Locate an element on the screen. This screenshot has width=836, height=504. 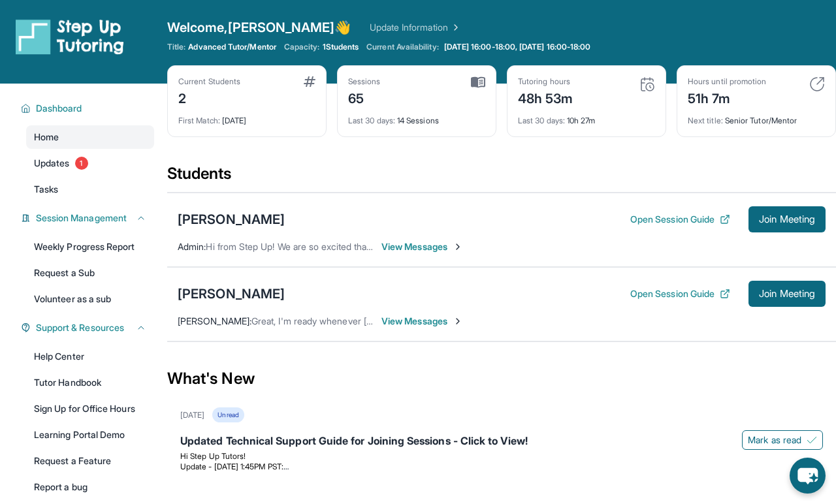
button: chat-button is located at coordinates (808, 475).